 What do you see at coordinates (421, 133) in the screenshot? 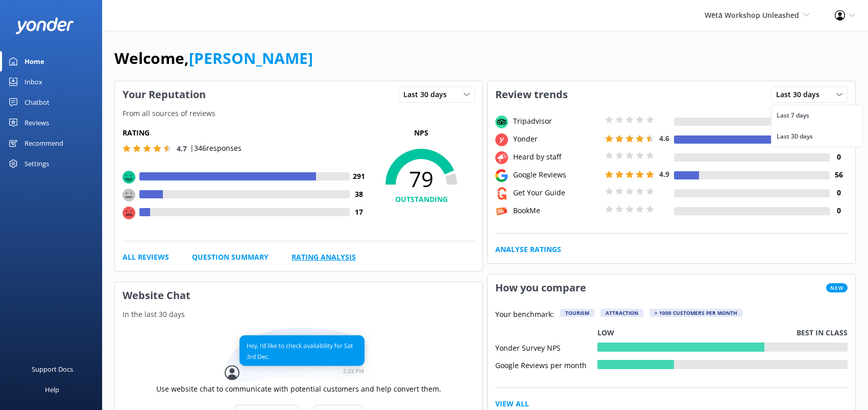
I see `p: NPS` at bounding box center [421, 133].